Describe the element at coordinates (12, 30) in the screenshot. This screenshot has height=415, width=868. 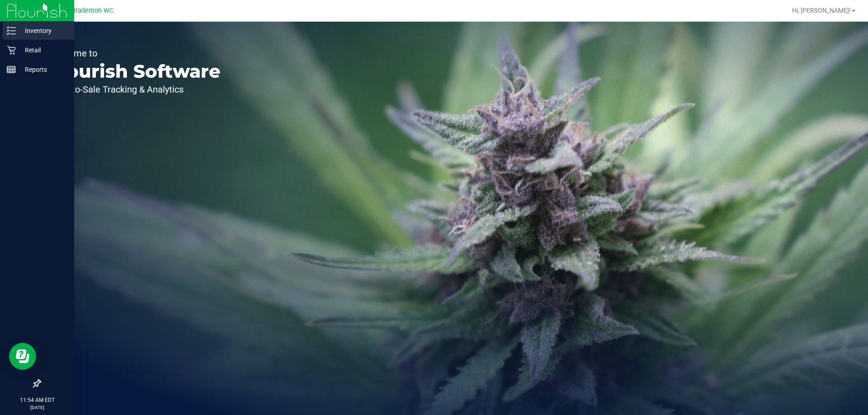
I see `inline-svg: Inventory` at that location.